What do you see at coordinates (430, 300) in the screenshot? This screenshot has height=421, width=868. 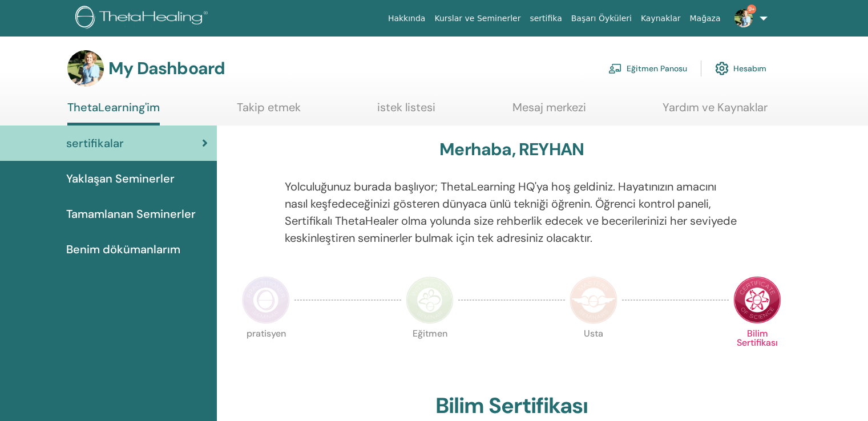 I see `img: Instructor` at bounding box center [430, 300].